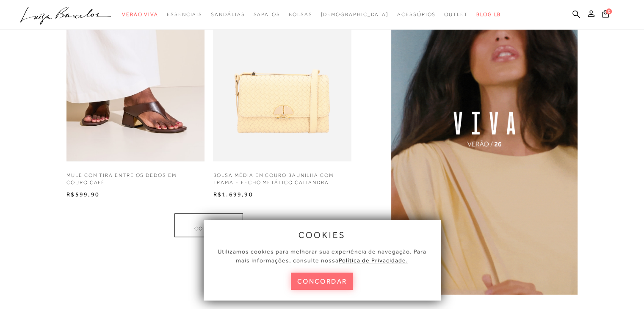  What do you see at coordinates (488, 14) in the screenshot?
I see `span: BLOG LB` at bounding box center [488, 14].